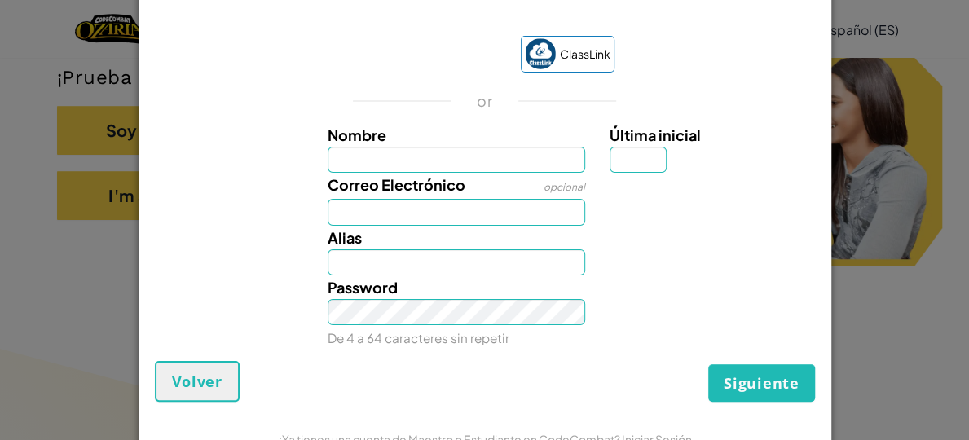 The image size is (969, 440). Describe the element at coordinates (418, 337) in the screenshot. I see `small: De 4 a 64 caracteres sin repetir` at that location.